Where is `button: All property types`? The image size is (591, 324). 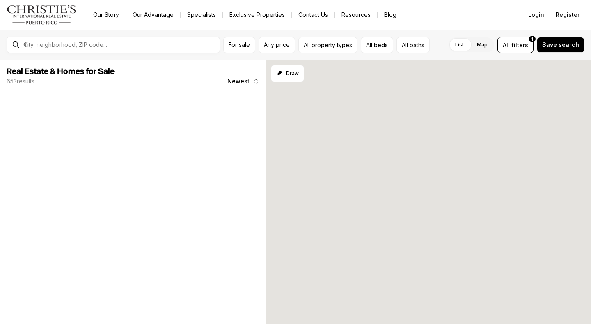 button: All property types is located at coordinates (328, 45).